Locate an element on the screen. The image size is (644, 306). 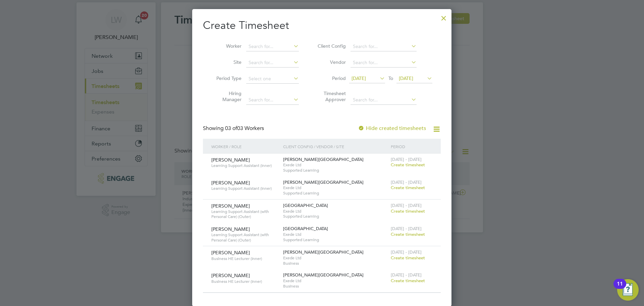
input: Select one is located at coordinates (272, 79).